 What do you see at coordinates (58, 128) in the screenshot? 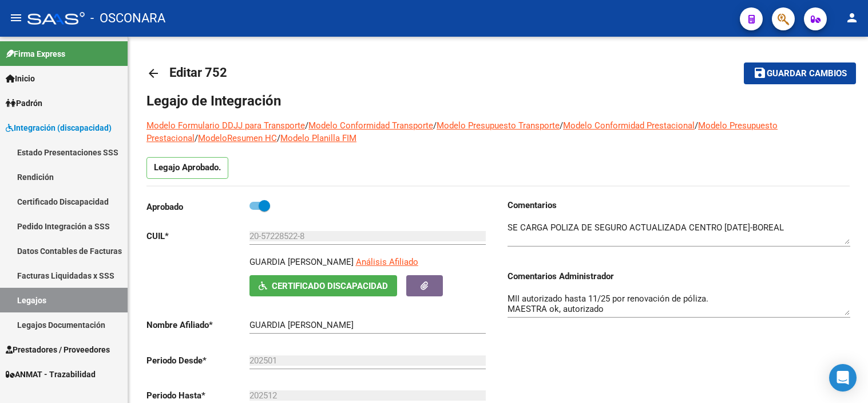
I see `span: Integración (discapacidad)` at bounding box center [58, 128].